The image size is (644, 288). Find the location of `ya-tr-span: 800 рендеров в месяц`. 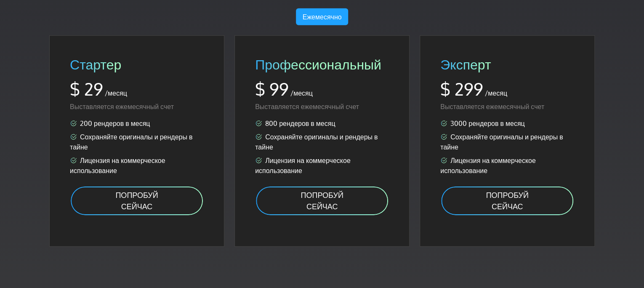

ya-tr-span: 800 рендеров в месяц is located at coordinates (300, 123).